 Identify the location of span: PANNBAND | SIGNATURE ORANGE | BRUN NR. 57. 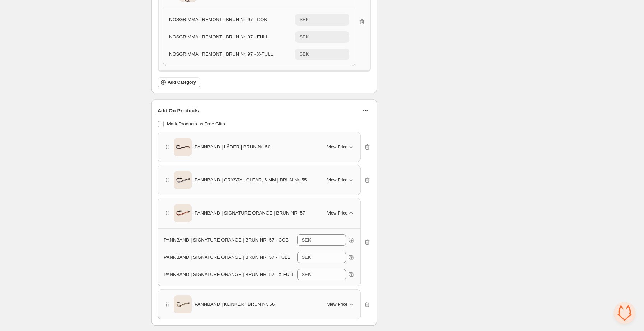
(250, 213).